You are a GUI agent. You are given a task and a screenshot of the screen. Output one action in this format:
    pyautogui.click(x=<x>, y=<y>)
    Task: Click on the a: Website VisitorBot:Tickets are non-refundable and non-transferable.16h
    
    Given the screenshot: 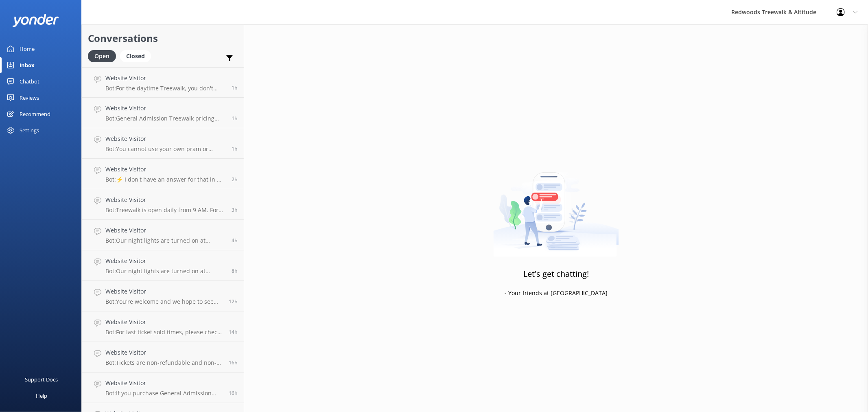 What is the action you would take?
    pyautogui.click(x=162, y=357)
    